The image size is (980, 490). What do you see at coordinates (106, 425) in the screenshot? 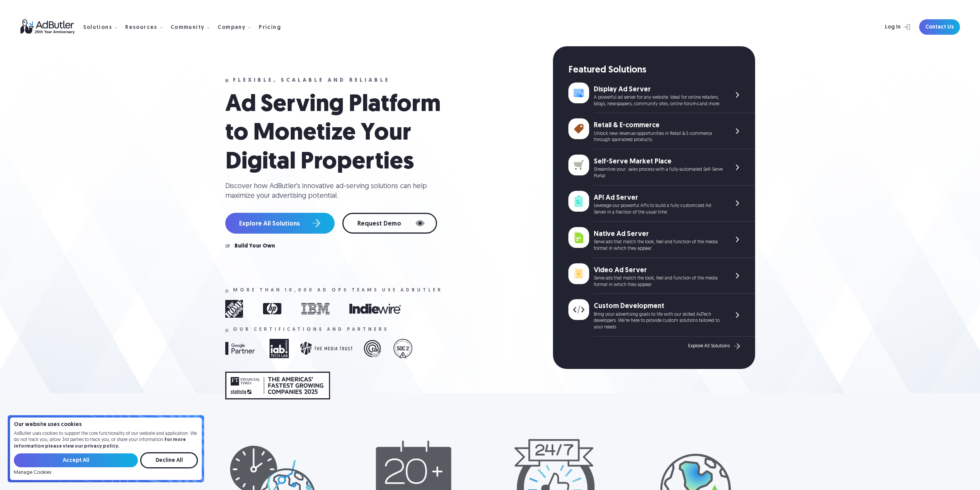
I see `h4: Our website uses cookies` at bounding box center [106, 425].